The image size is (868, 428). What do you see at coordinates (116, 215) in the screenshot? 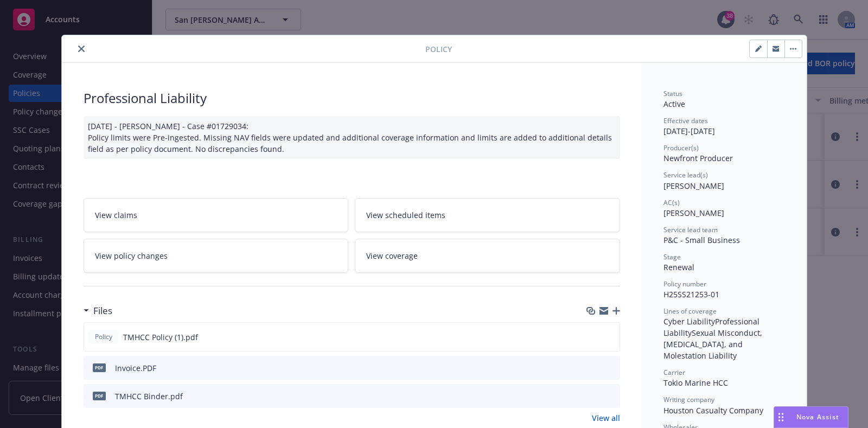
I see `span: View claims` at bounding box center [116, 215].